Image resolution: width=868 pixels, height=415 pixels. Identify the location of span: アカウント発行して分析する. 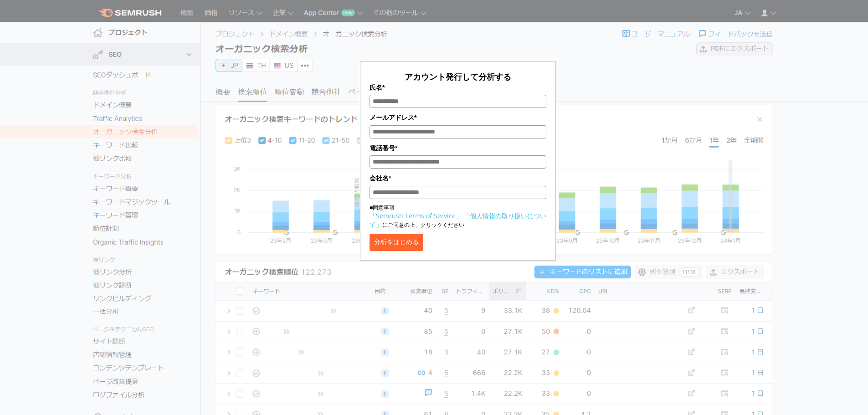
(458, 77).